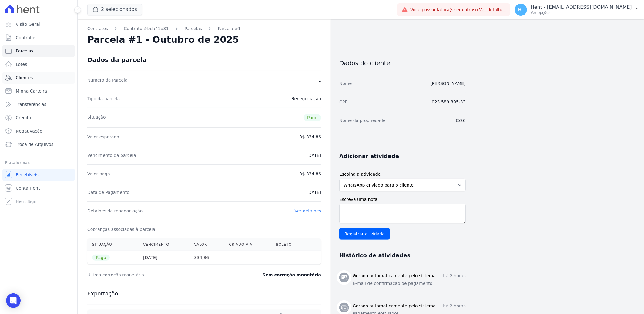  Describe the element at coordinates (21, 64) in the screenshot. I see `span: Lotes` at that location.